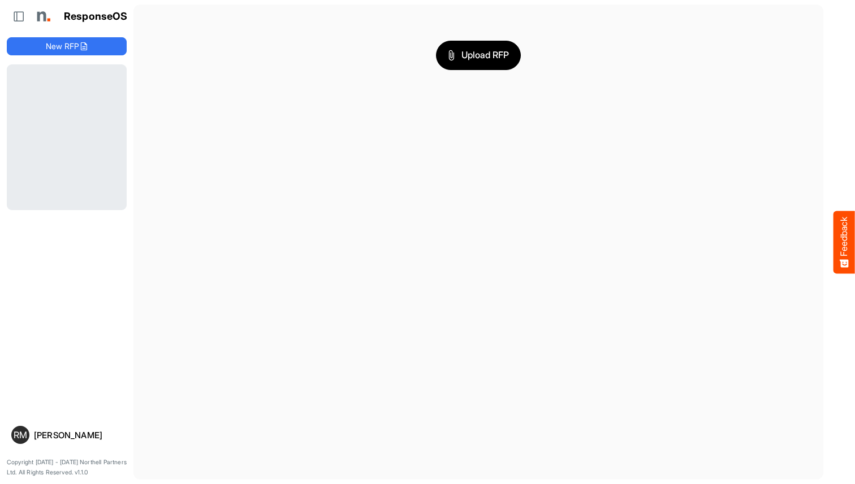 This screenshot has height=484, width=855. What do you see at coordinates (42, 16) in the screenshot?
I see `img: Northell` at bounding box center [42, 16].